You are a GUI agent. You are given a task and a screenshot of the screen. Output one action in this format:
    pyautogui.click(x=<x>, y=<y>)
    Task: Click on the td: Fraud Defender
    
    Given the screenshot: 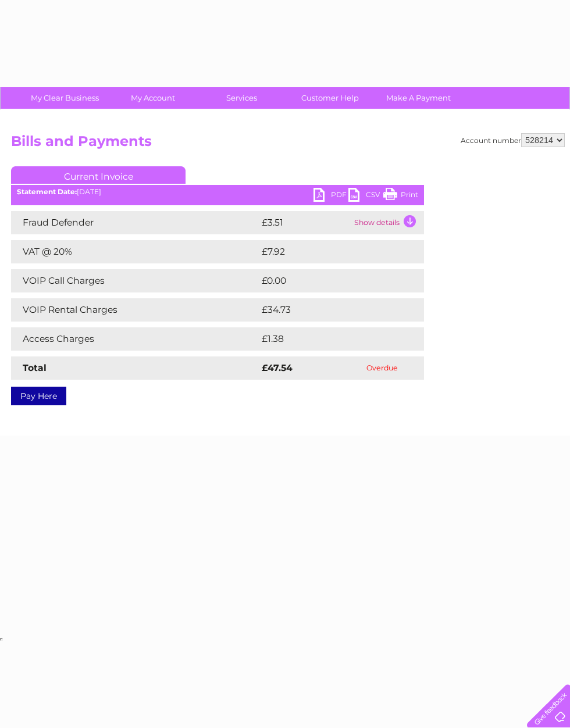 What is the action you would take?
    pyautogui.click(x=135, y=223)
    